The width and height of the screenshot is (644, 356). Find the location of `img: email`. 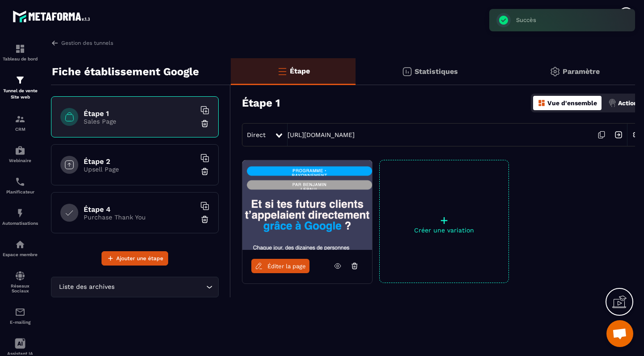

img: email is located at coordinates (20, 312).